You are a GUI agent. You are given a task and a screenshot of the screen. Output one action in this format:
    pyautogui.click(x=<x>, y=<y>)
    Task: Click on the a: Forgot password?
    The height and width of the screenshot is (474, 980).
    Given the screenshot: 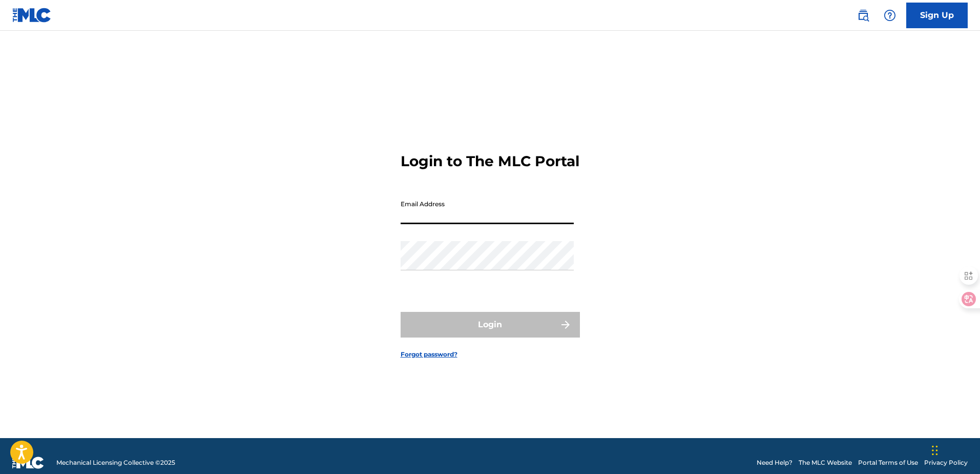 What is the action you would take?
    pyautogui.click(x=428, y=355)
    